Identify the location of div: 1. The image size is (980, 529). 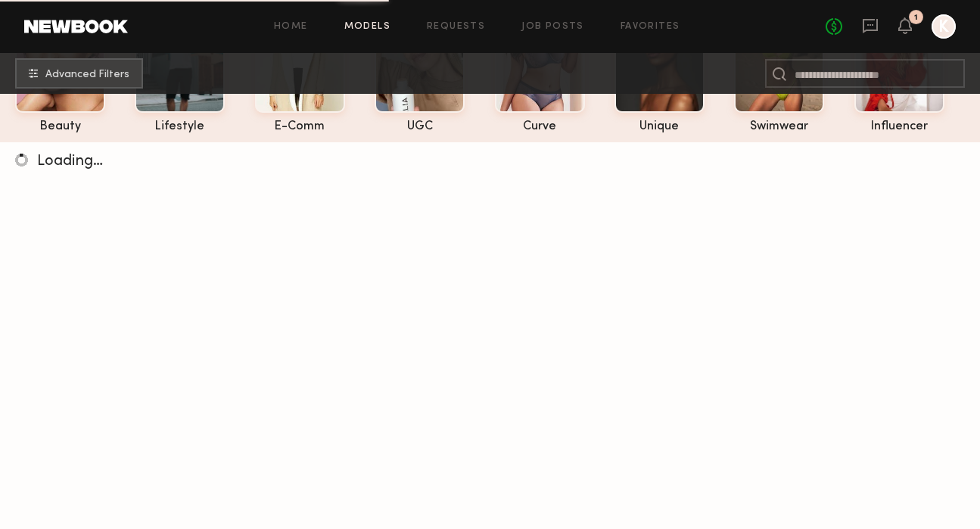
(915, 17).